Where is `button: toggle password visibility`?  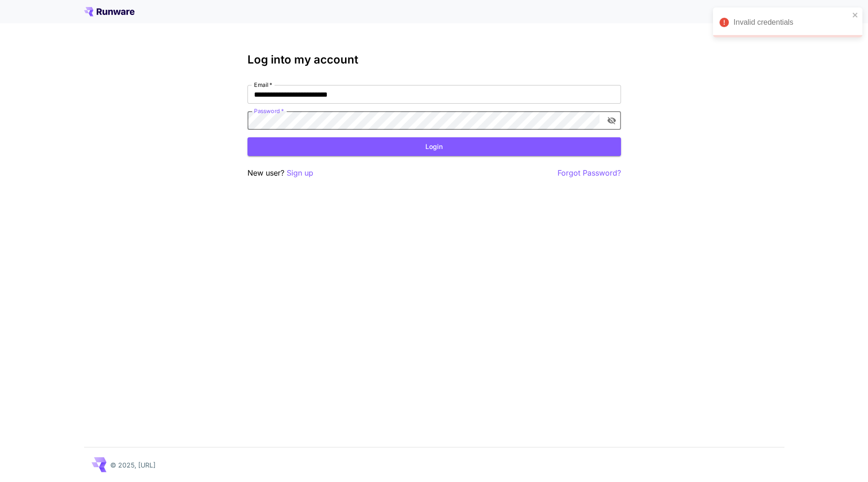
button: toggle password visibility is located at coordinates (612, 121).